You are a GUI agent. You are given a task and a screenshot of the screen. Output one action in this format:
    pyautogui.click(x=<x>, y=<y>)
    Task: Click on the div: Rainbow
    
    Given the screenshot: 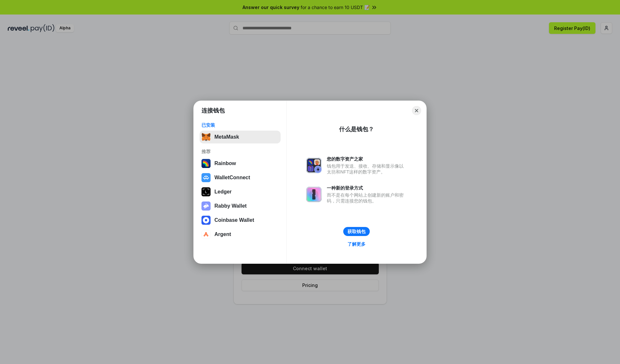 What is the action you would take?
    pyautogui.click(x=225, y=163)
    